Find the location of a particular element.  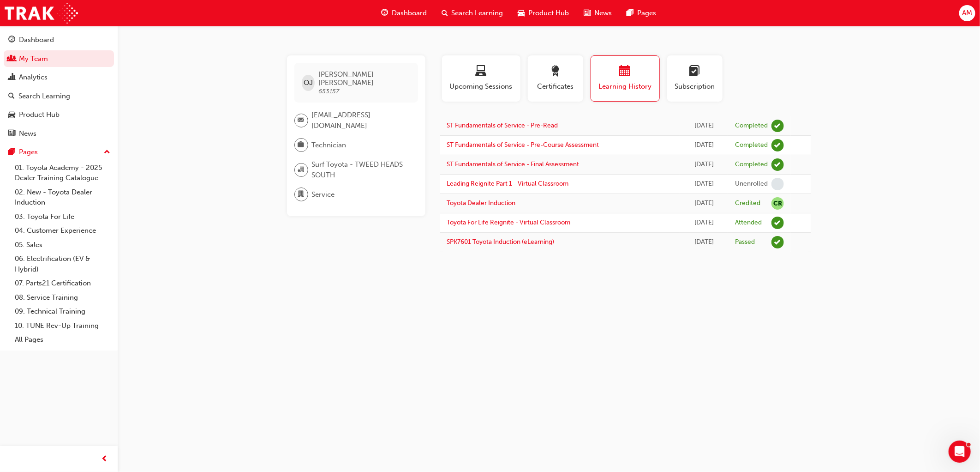

div: Passed is located at coordinates (744, 242).